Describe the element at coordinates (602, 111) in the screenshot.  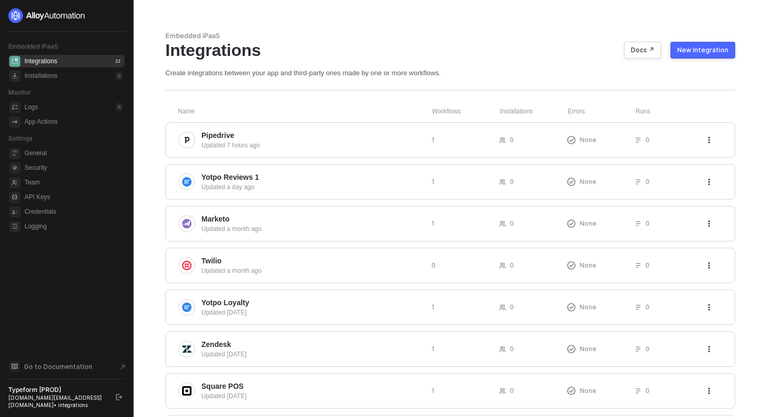
I see `div: Errors` at that location.